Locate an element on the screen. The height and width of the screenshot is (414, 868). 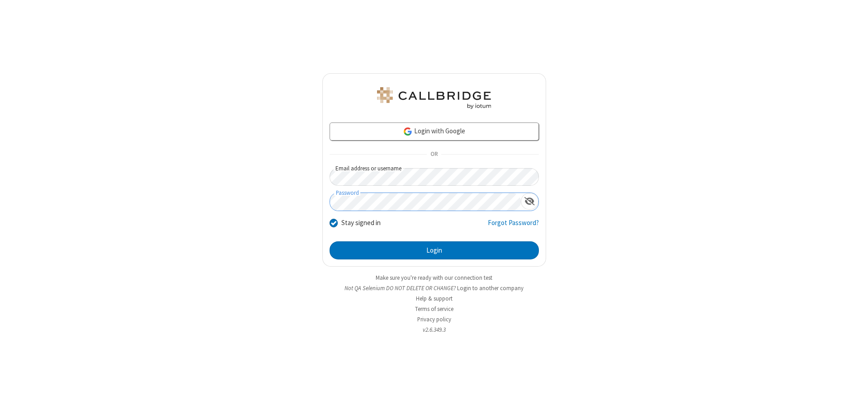
div: Show password is located at coordinates (530, 201).